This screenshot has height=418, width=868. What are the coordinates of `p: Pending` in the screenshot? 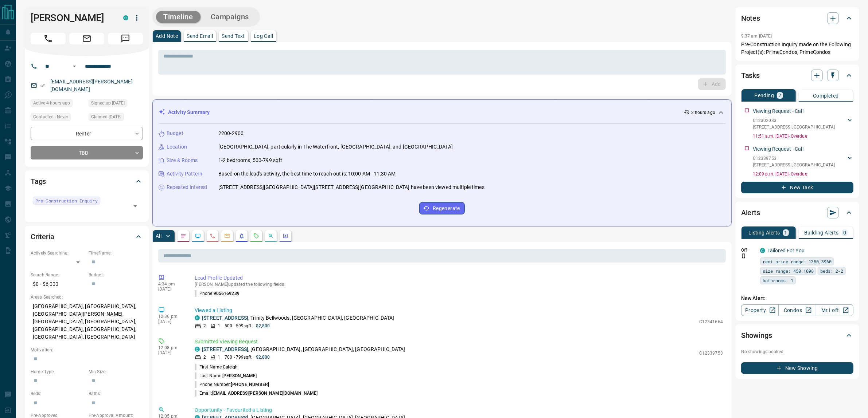 It's located at (764, 95).